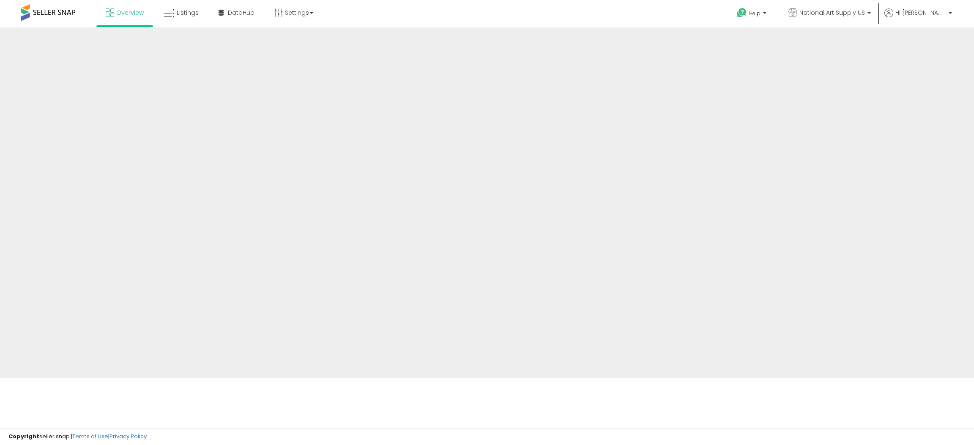  Describe the element at coordinates (832, 13) in the screenshot. I see `span: National Art Supply US` at that location.